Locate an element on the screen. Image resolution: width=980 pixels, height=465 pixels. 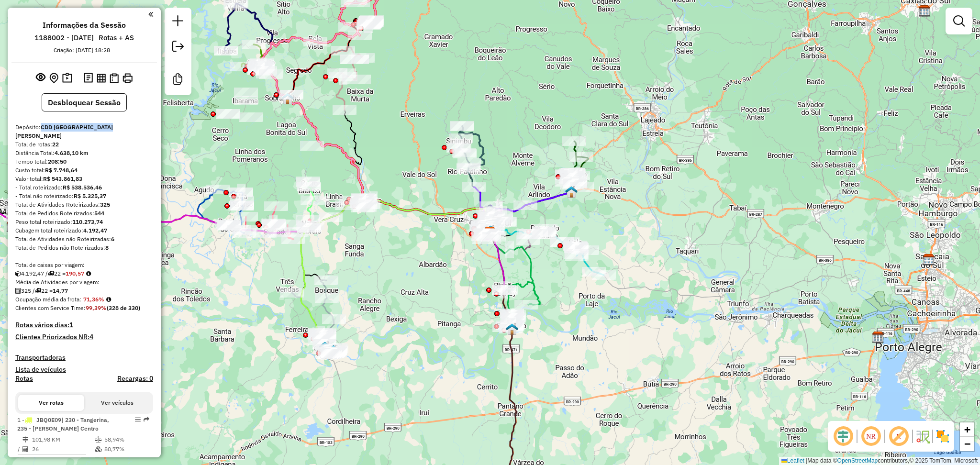
strong: 8 is located at coordinates (107, 247).